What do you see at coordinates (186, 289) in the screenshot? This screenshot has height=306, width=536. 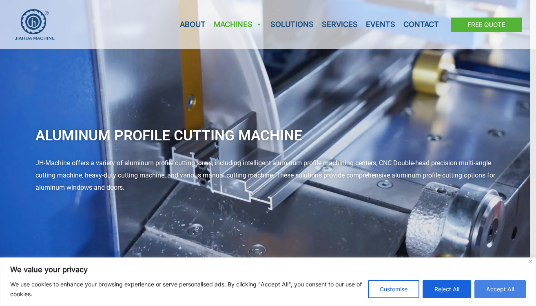 I see `p: We use cookies to enhance your browsing experience or serve personalised ads. By clicking "Accept...` at bounding box center [186, 289].